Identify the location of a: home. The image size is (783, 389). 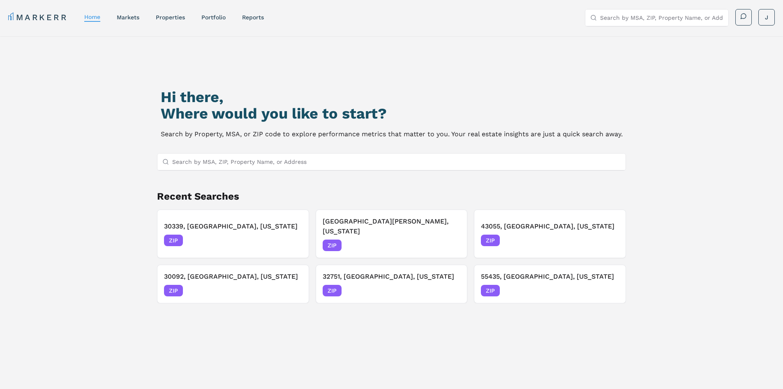
(92, 17).